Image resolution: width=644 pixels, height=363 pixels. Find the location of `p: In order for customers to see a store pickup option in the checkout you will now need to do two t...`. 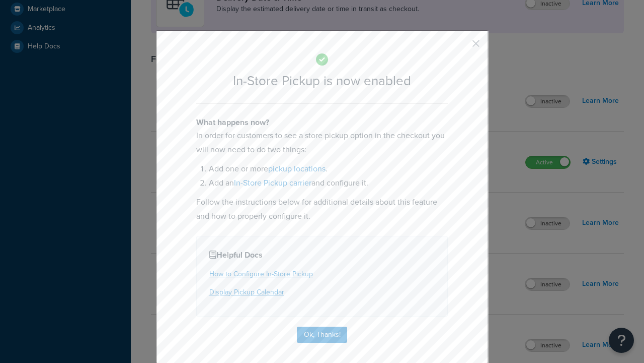

p: In order for customers to see a store pickup option in the checkout you will now need to do two t... is located at coordinates (322, 143).